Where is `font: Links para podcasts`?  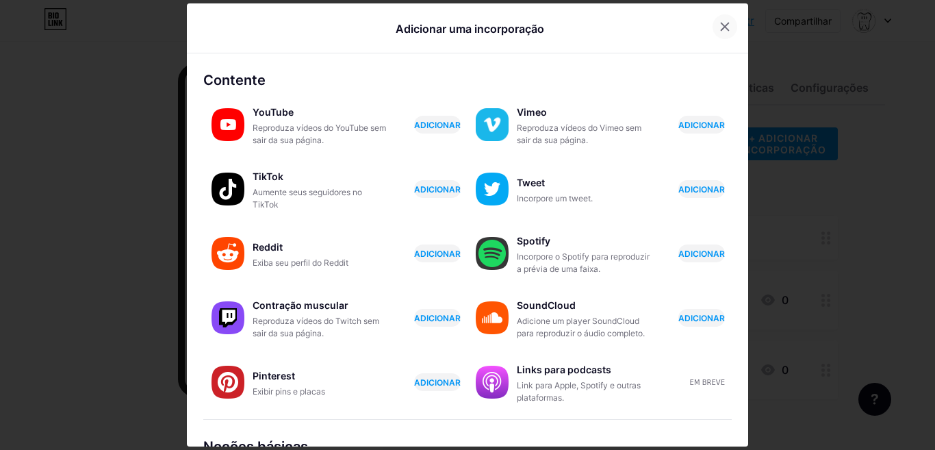 font: Links para podcasts is located at coordinates (564, 369).